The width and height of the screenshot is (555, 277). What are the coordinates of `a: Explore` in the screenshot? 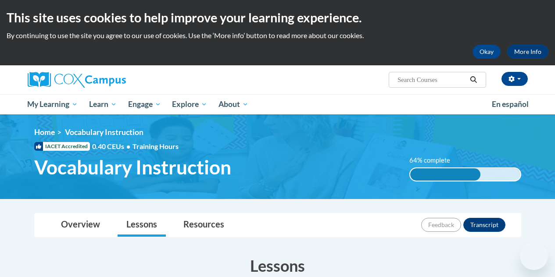 It's located at (190, 104).